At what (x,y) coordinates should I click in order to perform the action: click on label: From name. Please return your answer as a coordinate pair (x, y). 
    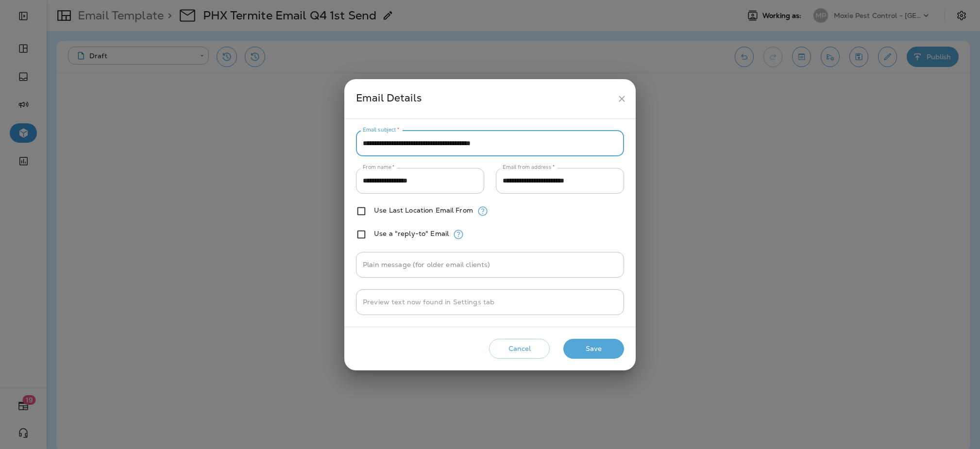
    Looking at the image, I should click on (379, 167).